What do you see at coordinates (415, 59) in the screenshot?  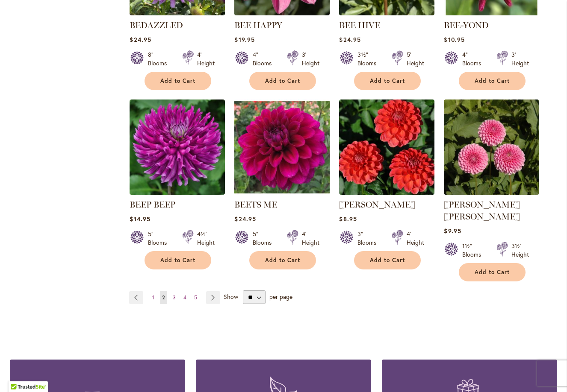 I see `div: 5' Height` at bounding box center [415, 59].